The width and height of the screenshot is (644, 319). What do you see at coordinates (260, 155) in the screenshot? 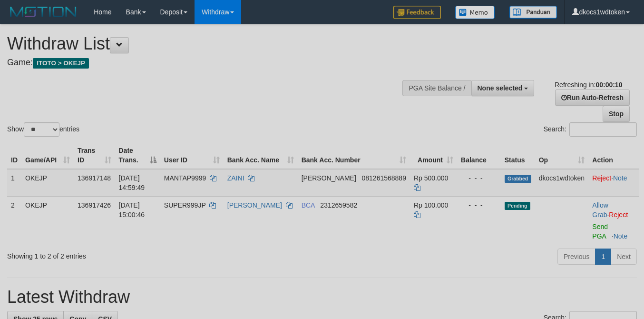
I see `th: Bank Acc. Name: activate to sort column ascending` at bounding box center [260, 155].